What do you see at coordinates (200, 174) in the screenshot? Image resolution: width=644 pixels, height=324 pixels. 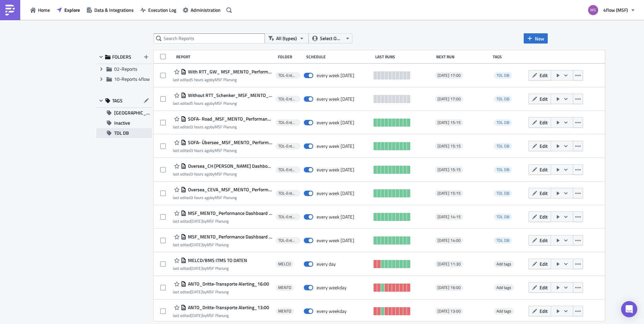 I see `time: 2025-08-25T11:28:04Z` at bounding box center [200, 174].